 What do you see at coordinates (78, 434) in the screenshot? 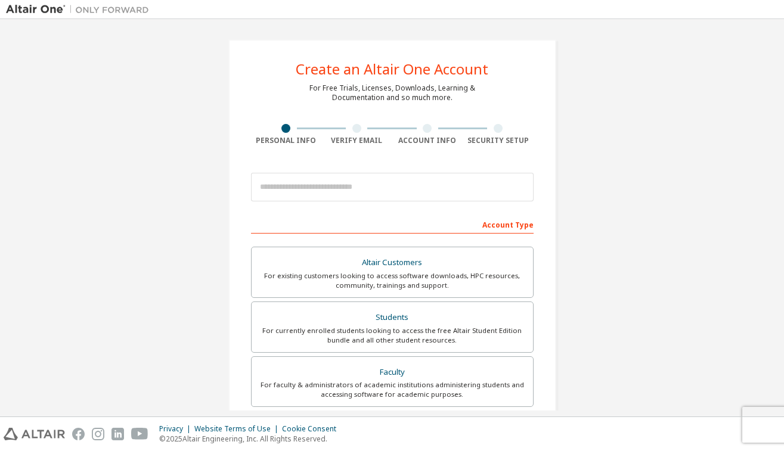
I see `img: facebook.svg` at bounding box center [78, 434].